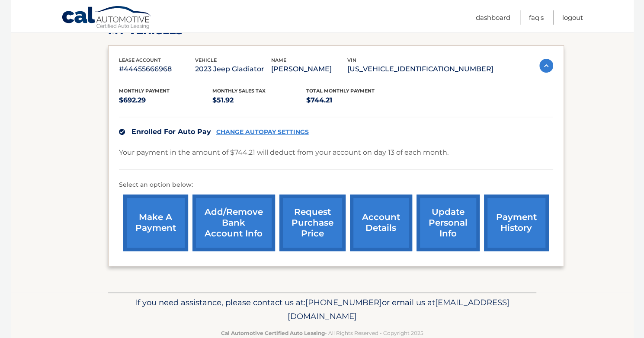 Image resolution: width=644 pixels, height=338 pixels. What do you see at coordinates (273, 333) in the screenshot?
I see `strong: Cal Automotive Certified Auto Leasing` at bounding box center [273, 333].